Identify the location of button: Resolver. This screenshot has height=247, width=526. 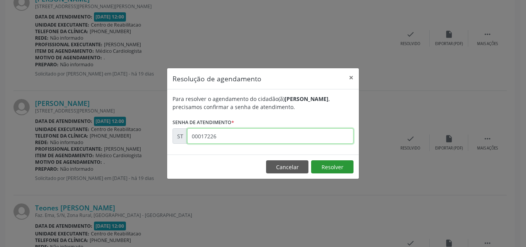
(333, 167).